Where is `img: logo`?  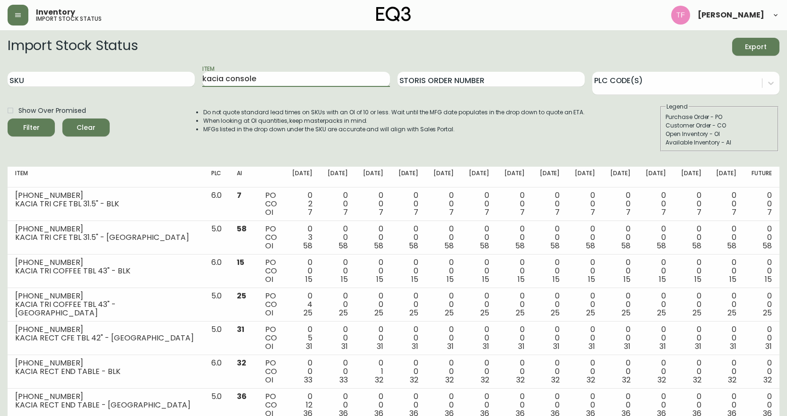
img: logo is located at coordinates (394, 14).